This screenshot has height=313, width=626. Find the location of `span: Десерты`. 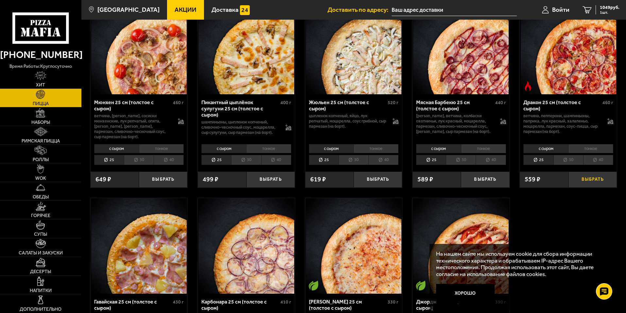

span: Десерты is located at coordinates (41, 271).